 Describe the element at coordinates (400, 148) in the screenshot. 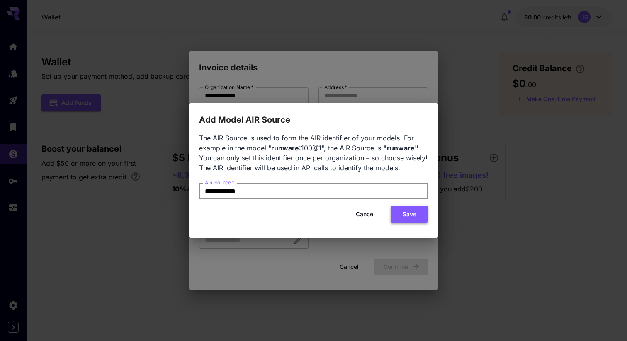

I see `b: "runware"` at that location.